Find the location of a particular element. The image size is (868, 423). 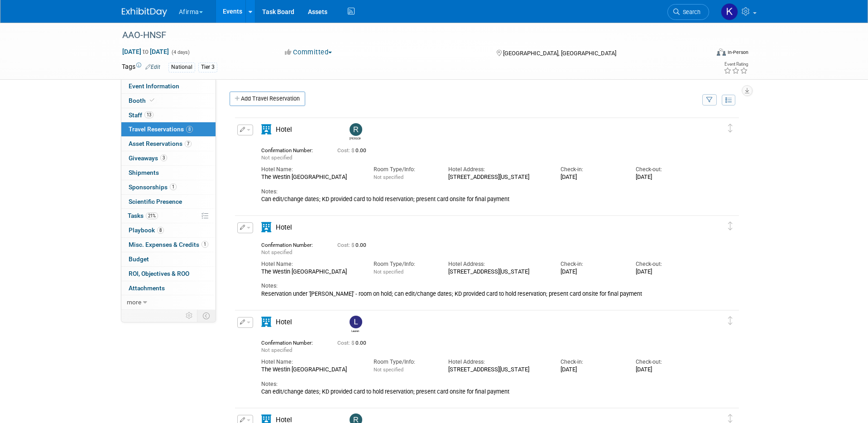

a: Search is located at coordinates (688, 12).